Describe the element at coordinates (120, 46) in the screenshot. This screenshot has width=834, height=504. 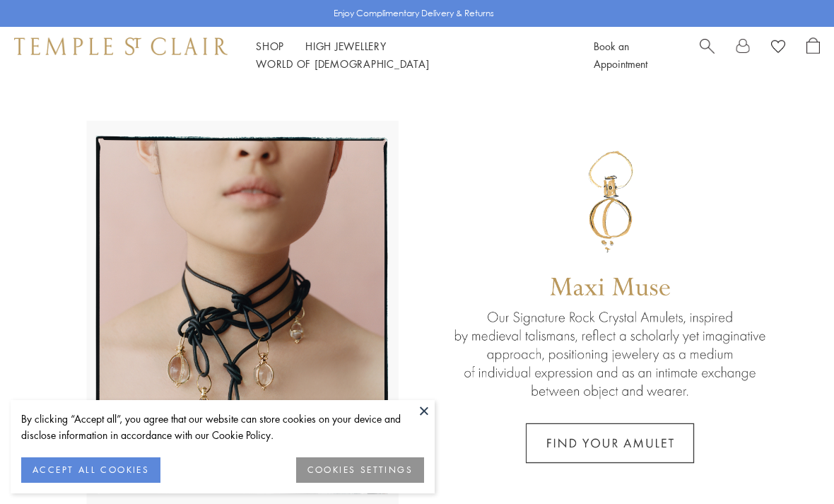
I see `img: Temple St. Clair` at that location.